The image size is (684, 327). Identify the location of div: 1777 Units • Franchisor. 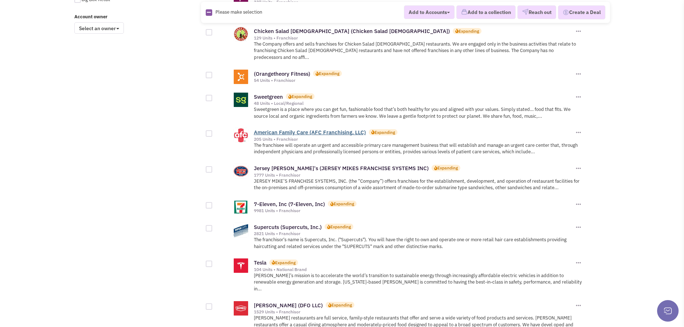
(414, 175).